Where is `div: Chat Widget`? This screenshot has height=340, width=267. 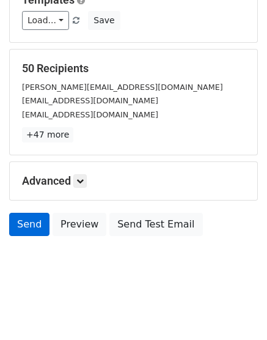
div: Chat Widget is located at coordinates (237, 311).